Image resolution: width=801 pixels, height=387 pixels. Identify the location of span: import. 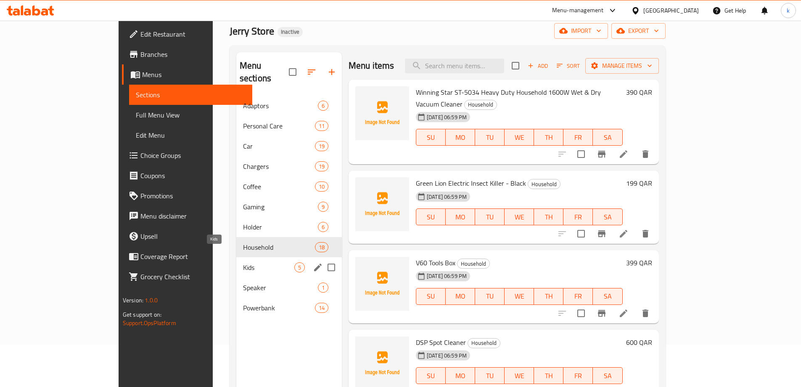
(581, 31).